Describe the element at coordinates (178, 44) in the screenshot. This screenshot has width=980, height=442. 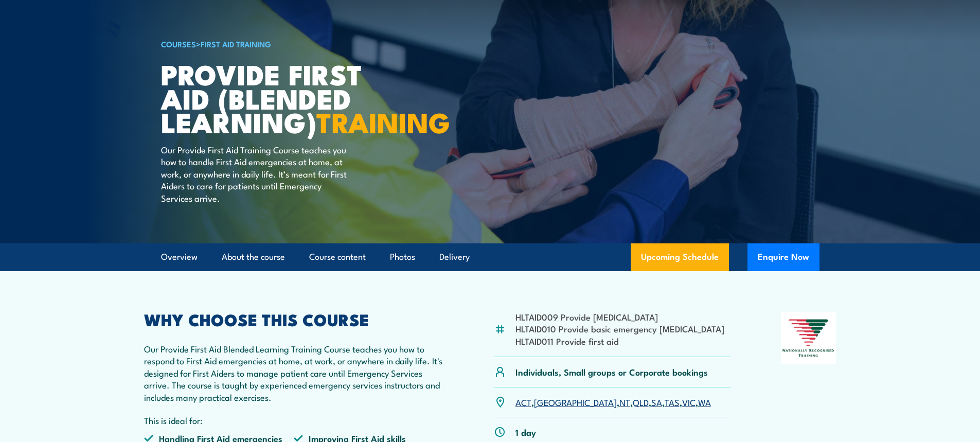
I see `a: COURSES` at that location.